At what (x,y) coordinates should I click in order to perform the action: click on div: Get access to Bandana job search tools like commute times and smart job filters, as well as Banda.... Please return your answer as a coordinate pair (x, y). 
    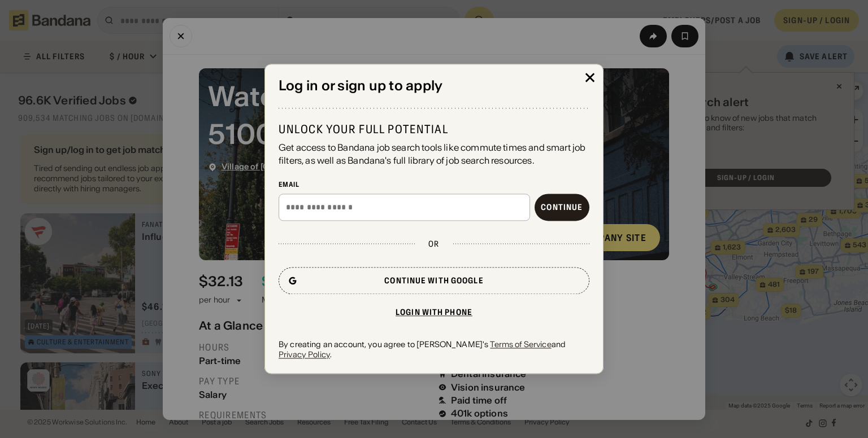
    Looking at the image, I should click on (434, 154).